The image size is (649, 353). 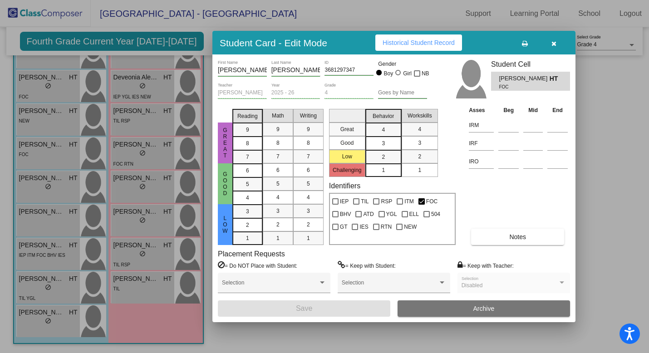 What do you see at coordinates (418, 43) in the screenshot?
I see `span: Historical Student Record` at bounding box center [418, 43].